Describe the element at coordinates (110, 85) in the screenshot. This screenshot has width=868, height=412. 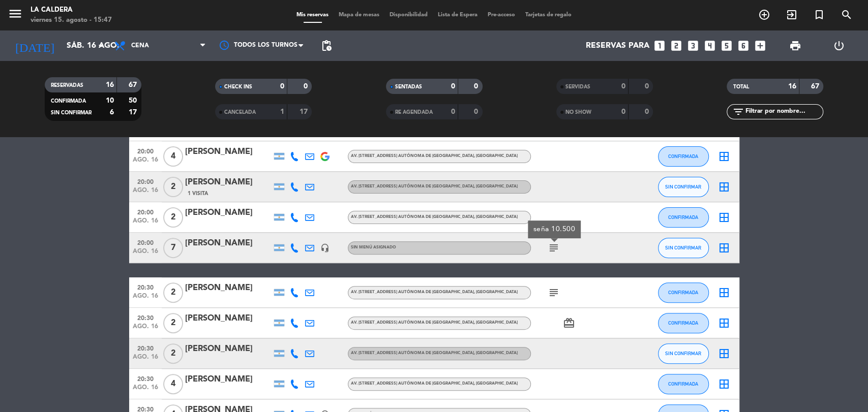
I see `strong: 16` at that location.